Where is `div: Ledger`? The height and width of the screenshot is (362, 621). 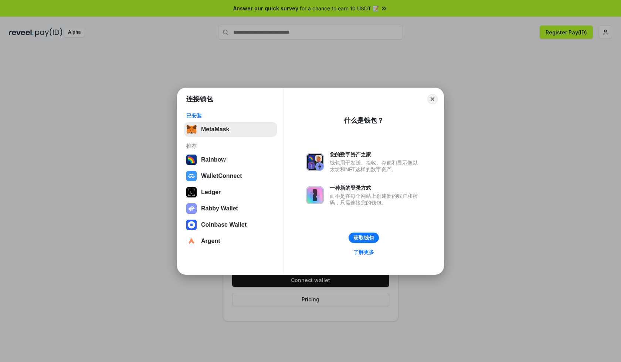
div: Ledger is located at coordinates (211, 192).